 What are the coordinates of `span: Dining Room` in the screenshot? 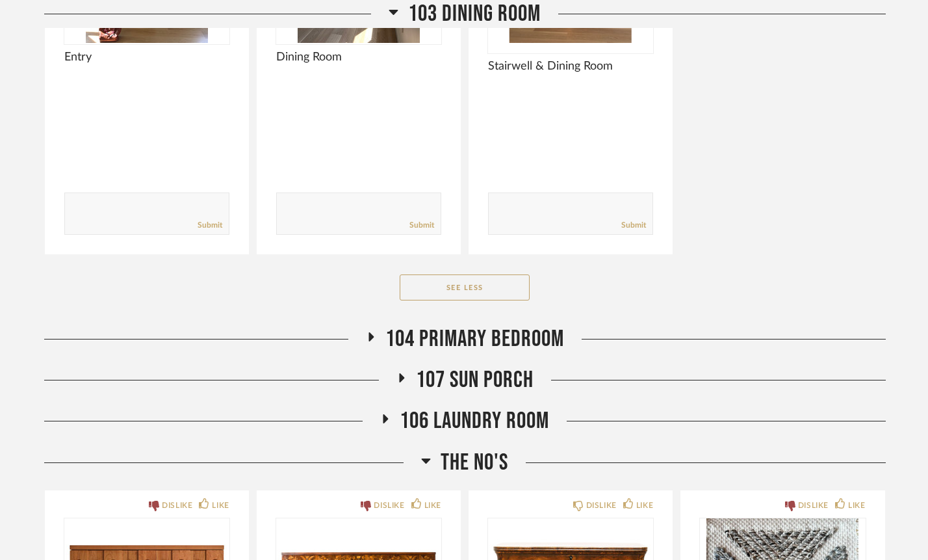 It's located at (359, 57).